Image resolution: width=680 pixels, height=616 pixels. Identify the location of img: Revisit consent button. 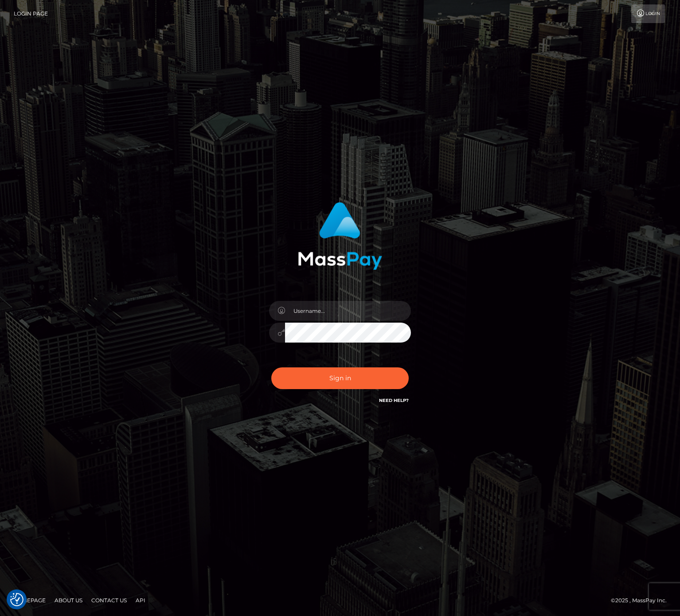
(17, 599).